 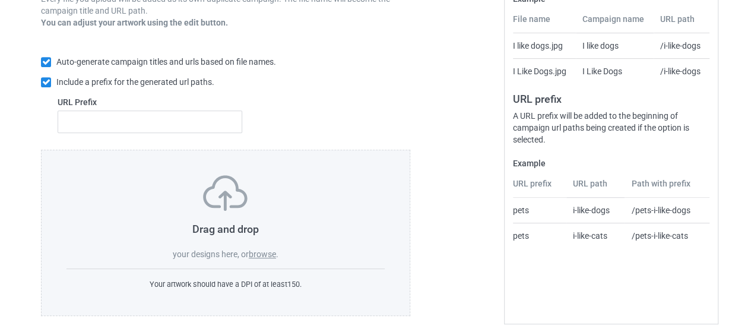 I want to click on td: /pets-i-like-cats, so click(x=667, y=235).